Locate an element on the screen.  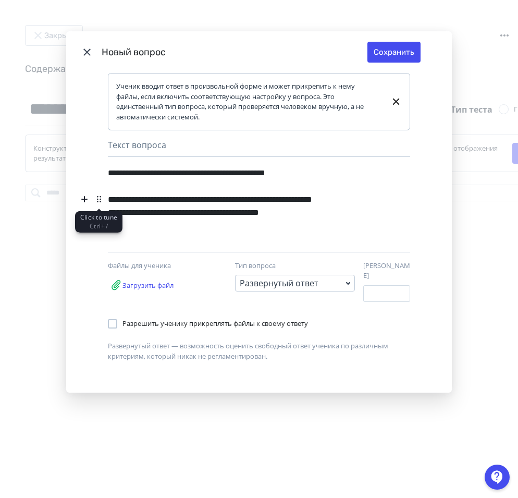
div: Новый вопрос is located at coordinates (234, 52).